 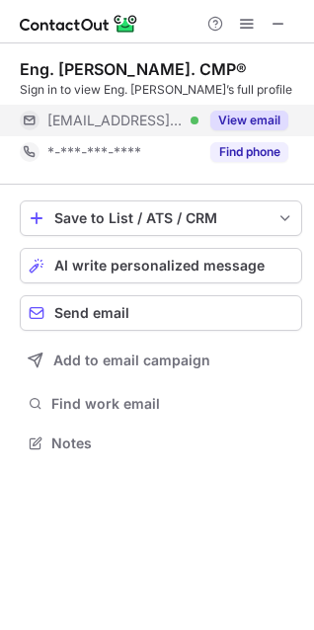 I want to click on button: Add to email campaign, so click(x=161, y=360).